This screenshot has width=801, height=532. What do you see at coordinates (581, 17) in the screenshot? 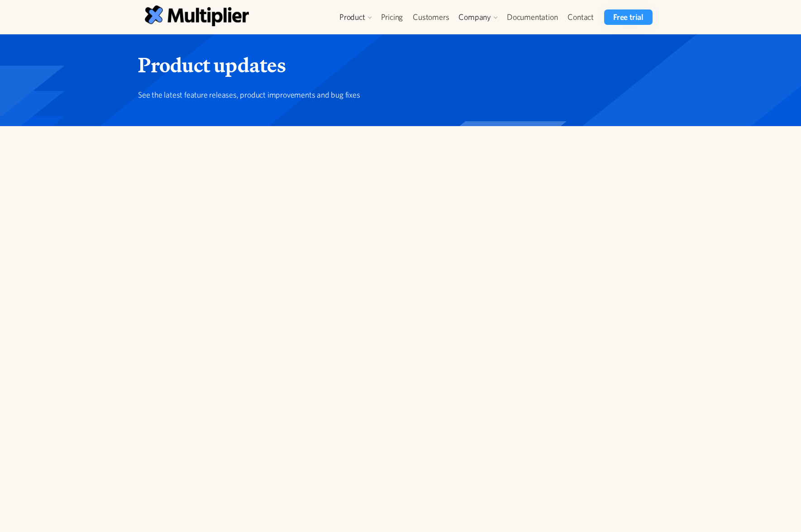
I see `a: Contact` at bounding box center [581, 17].